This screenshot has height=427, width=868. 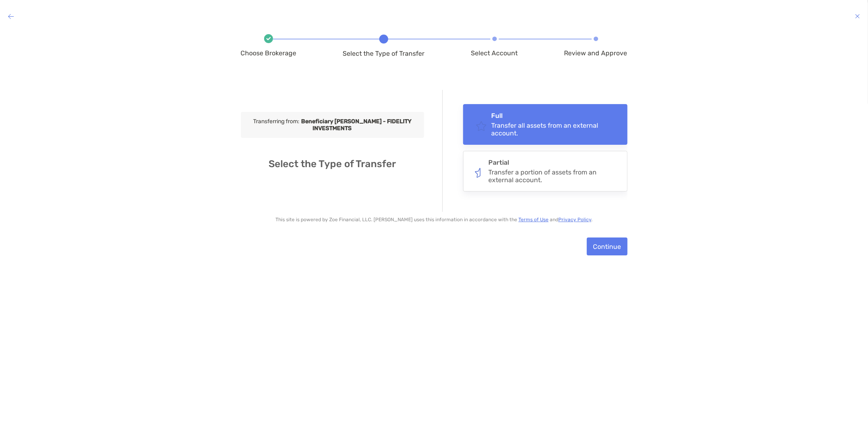 What do you see at coordinates (269, 39) in the screenshot?
I see `img: Icon check` at bounding box center [269, 39].